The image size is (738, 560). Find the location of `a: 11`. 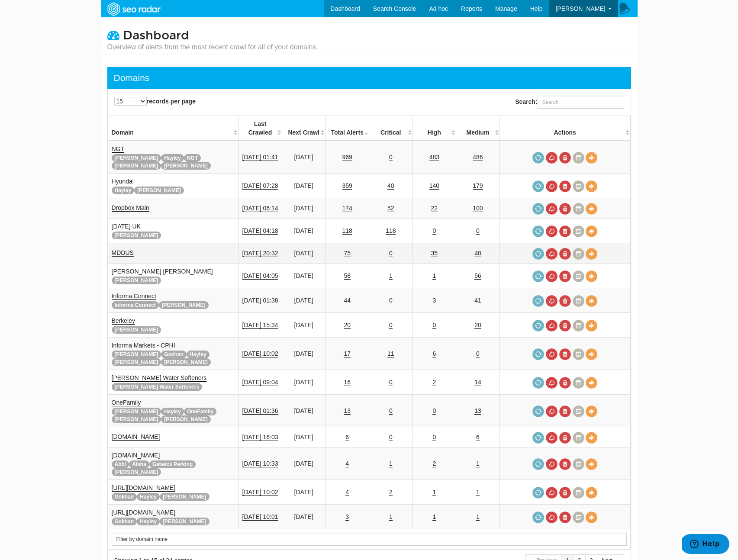

a: 11 is located at coordinates (391, 354).